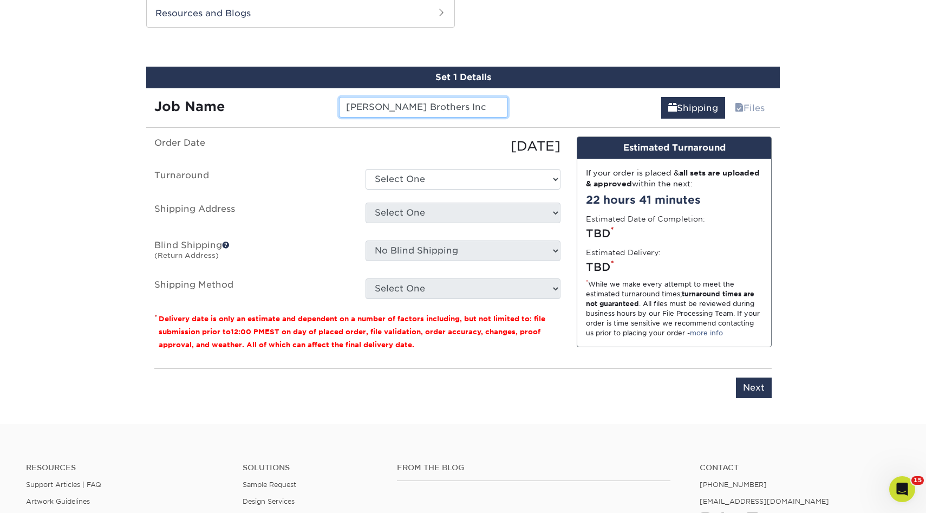  Describe the element at coordinates (917, 480) in the screenshot. I see `span: 15` at that location.